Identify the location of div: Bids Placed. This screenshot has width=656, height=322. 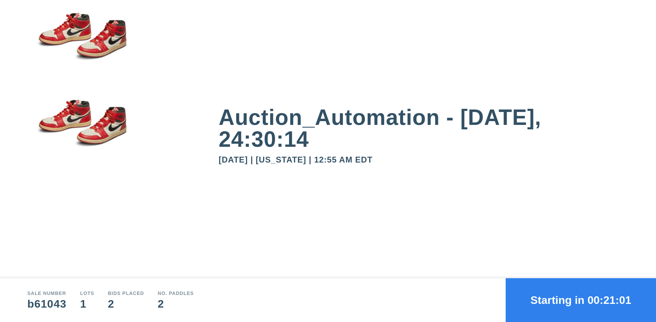
(126, 293).